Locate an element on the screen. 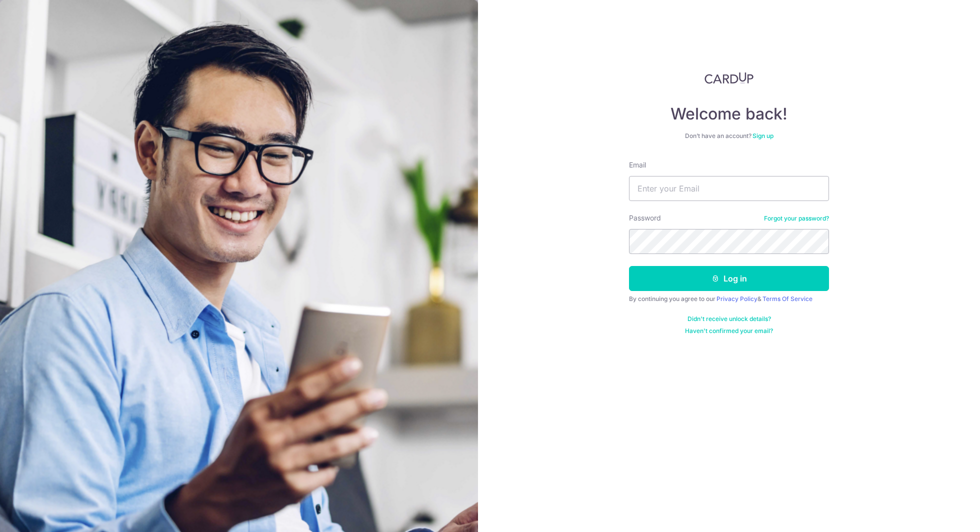 The image size is (980, 532). label: Password is located at coordinates (645, 218).